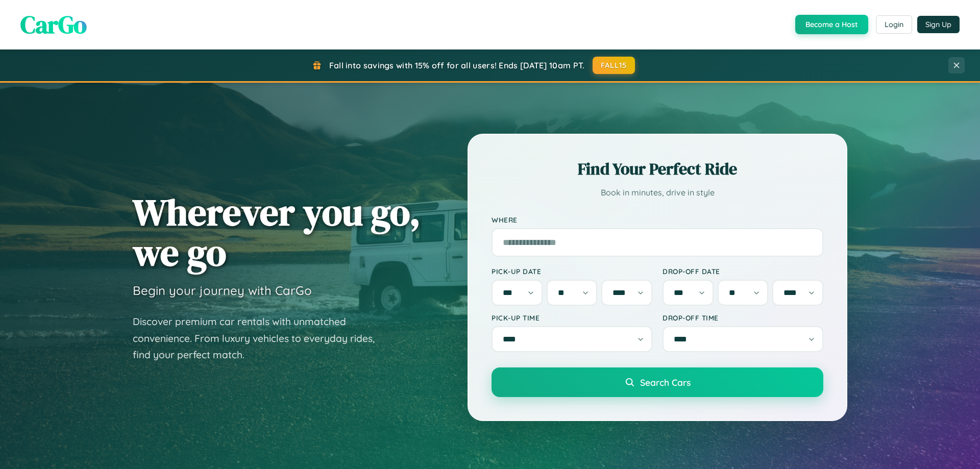 Image resolution: width=980 pixels, height=469 pixels. Describe the element at coordinates (743, 318) in the screenshot. I see `label: Drop-off Time` at that location.